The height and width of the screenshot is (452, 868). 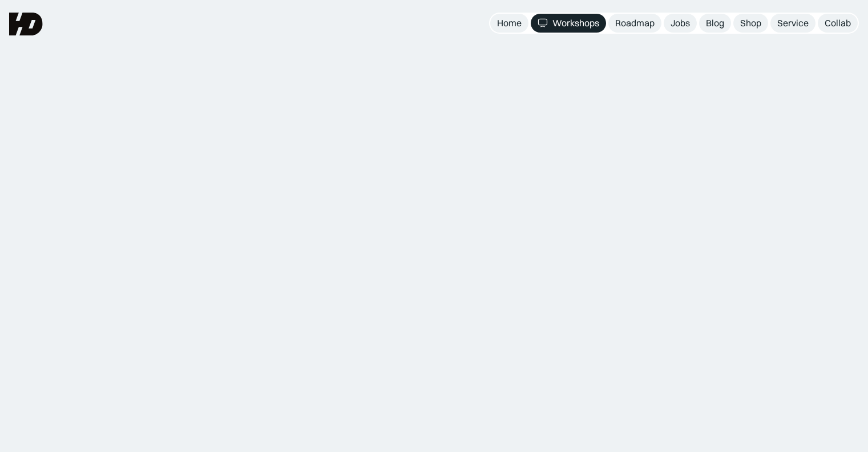 I want to click on a: Workshops, so click(x=568, y=23).